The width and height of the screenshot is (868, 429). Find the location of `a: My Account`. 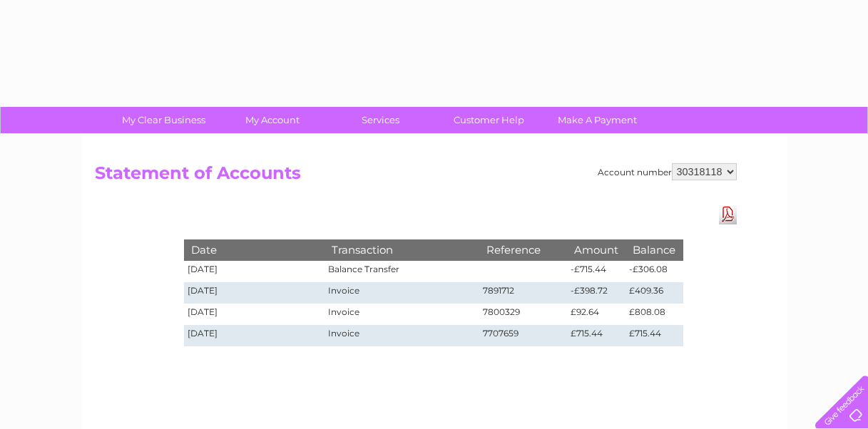

a: My Account is located at coordinates (272, 119).